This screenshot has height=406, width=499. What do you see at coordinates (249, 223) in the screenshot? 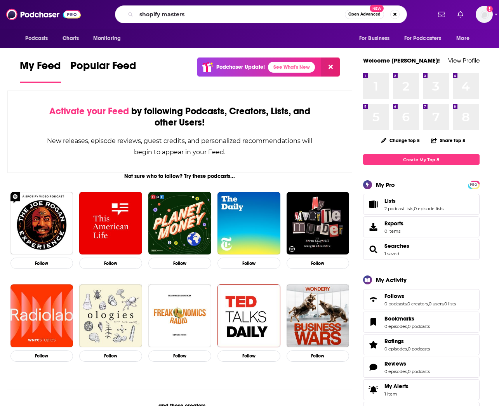
I see `a: The Daily` at bounding box center [249, 223].